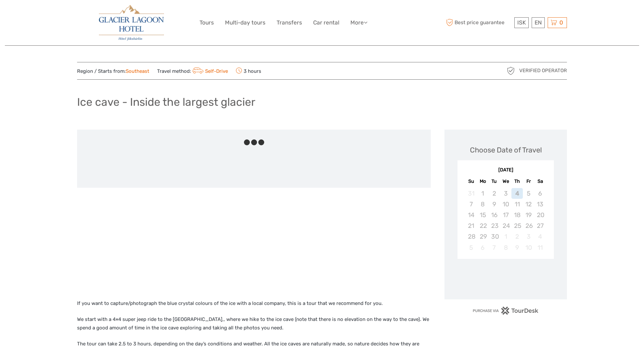  I want to click on div: Not available Sunday, September 14th, 2025, so click(471, 215).